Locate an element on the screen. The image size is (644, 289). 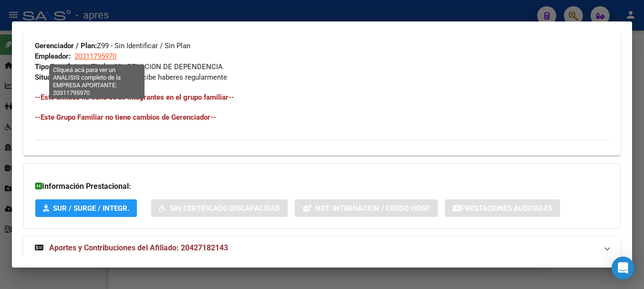
h3: Información Prestacional: is located at coordinates (322, 186).